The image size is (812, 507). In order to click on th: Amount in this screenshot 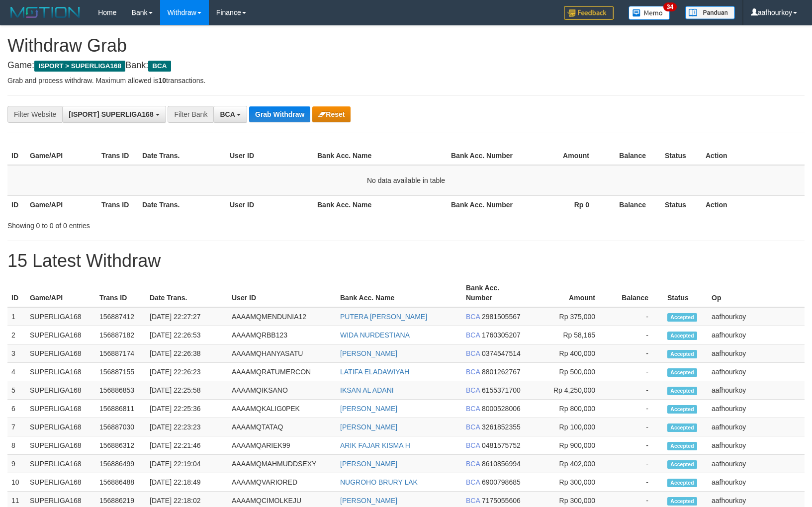, I will do `click(561, 156)`.